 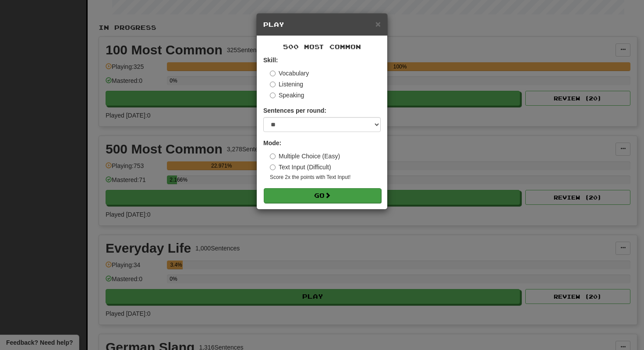 I want to click on input: Speaking, so click(x=272, y=95).